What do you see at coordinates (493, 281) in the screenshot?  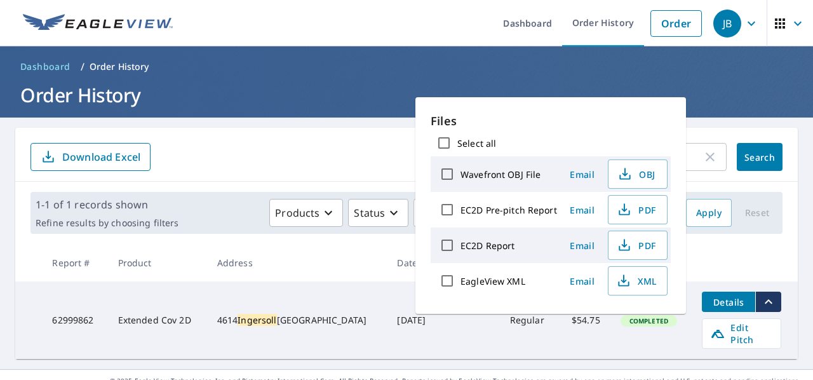 I see `label: EagleView XML` at bounding box center [493, 281].